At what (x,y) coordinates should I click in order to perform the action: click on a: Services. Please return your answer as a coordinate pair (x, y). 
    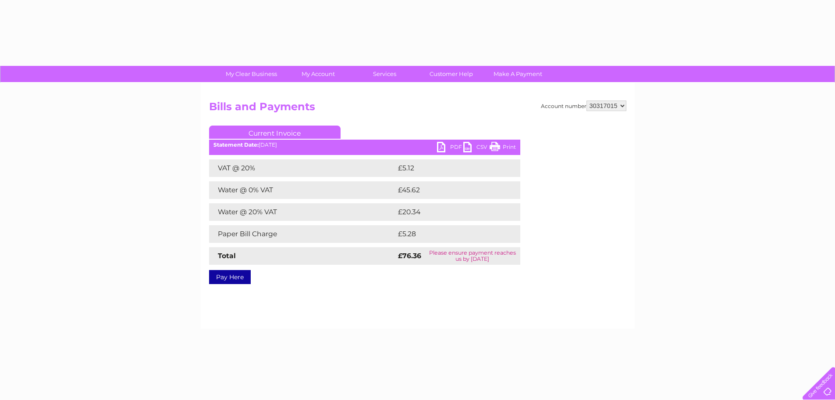
    Looking at the image, I should click on (385, 74).